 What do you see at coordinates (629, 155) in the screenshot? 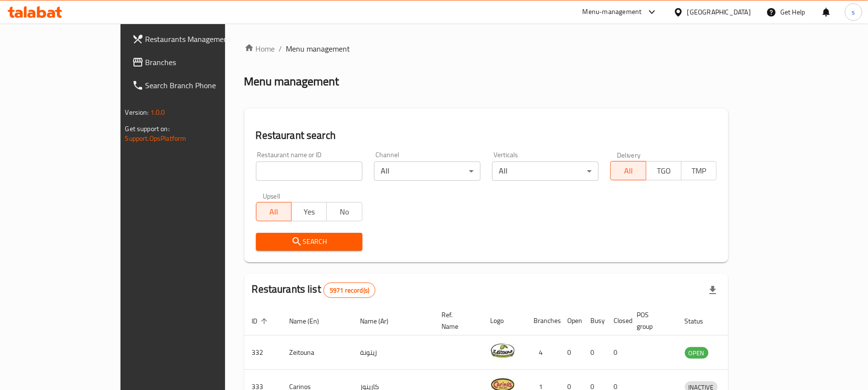
I see `label: Delivery` at bounding box center [629, 155].